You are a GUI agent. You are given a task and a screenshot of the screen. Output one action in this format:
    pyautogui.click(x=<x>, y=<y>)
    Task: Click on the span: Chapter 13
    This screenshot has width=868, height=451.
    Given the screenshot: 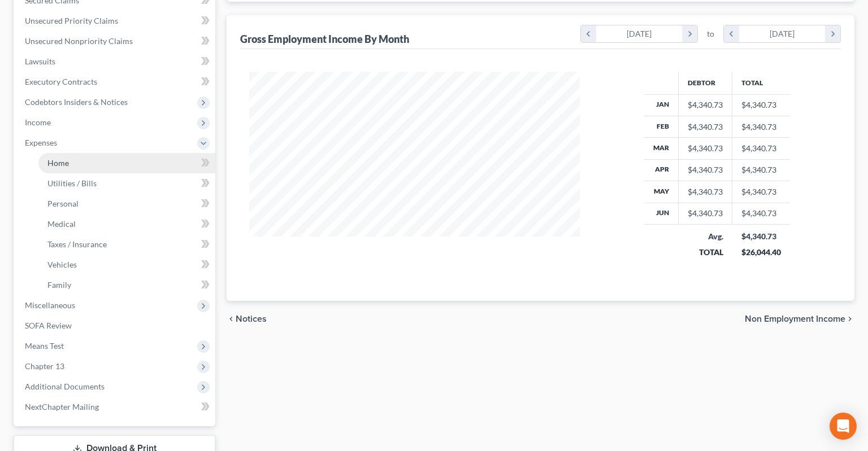 What is the action you would take?
    pyautogui.click(x=44, y=366)
    